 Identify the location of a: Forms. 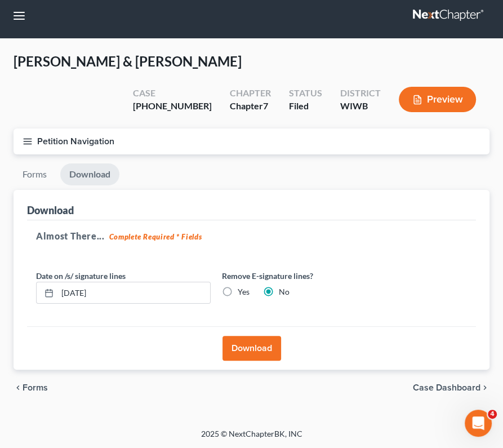
(34, 174).